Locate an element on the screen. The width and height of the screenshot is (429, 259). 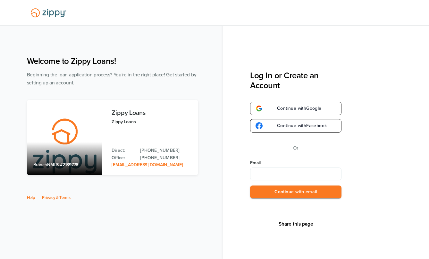
span: Continue with Facebook is located at coordinates (298, 126).